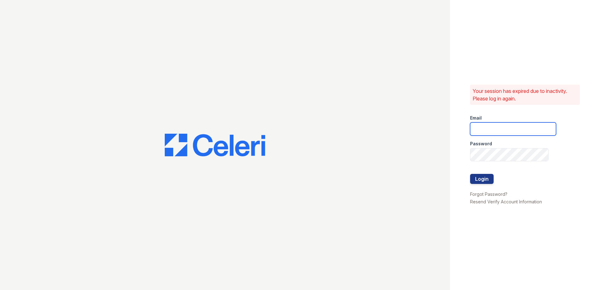  Describe the element at coordinates (489, 194) in the screenshot. I see `a: Forgot Password?` at that location.